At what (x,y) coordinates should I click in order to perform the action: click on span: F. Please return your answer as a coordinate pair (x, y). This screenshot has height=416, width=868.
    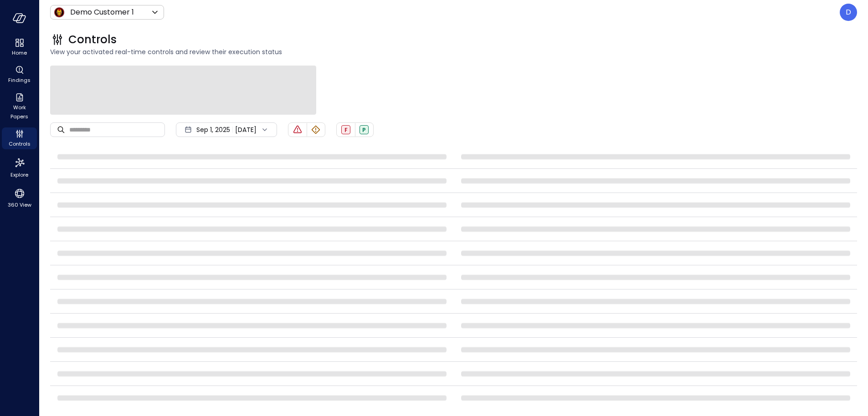
    Looking at the image, I should click on (346, 130).